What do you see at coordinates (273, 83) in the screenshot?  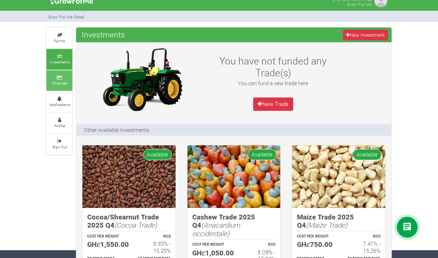 I see `p: You can fund a new trade here` at bounding box center [273, 83].